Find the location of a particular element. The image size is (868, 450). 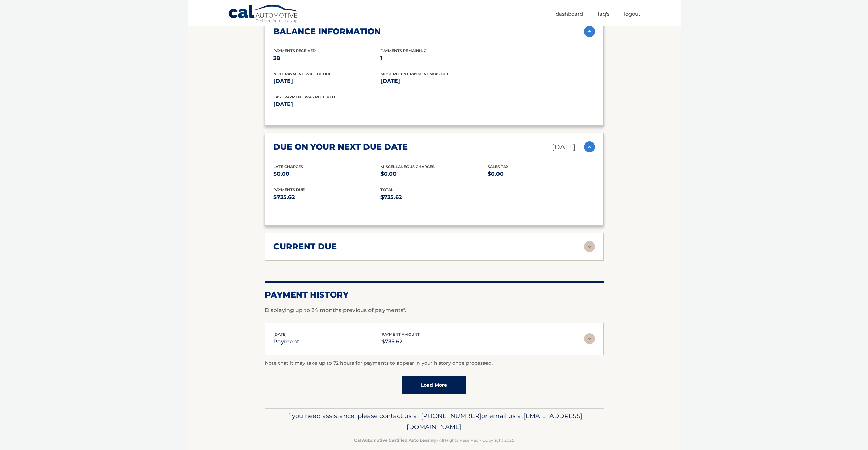

p: Displaying up to 24 months previous of payments*. is located at coordinates (434, 310).